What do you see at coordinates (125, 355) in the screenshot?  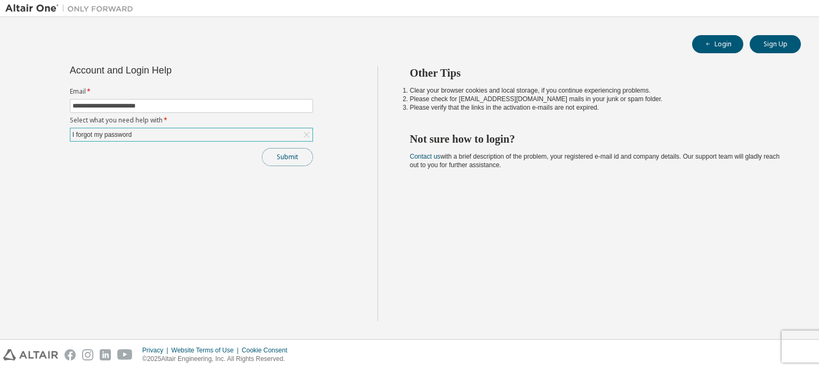 I see `img: youtube.svg` at bounding box center [125, 355].